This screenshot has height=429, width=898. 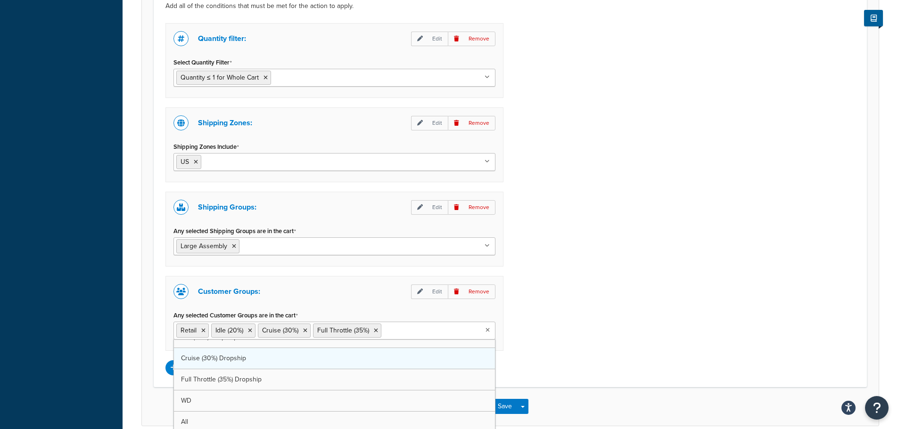 I want to click on span: Full Throttle (35%), so click(x=343, y=330).